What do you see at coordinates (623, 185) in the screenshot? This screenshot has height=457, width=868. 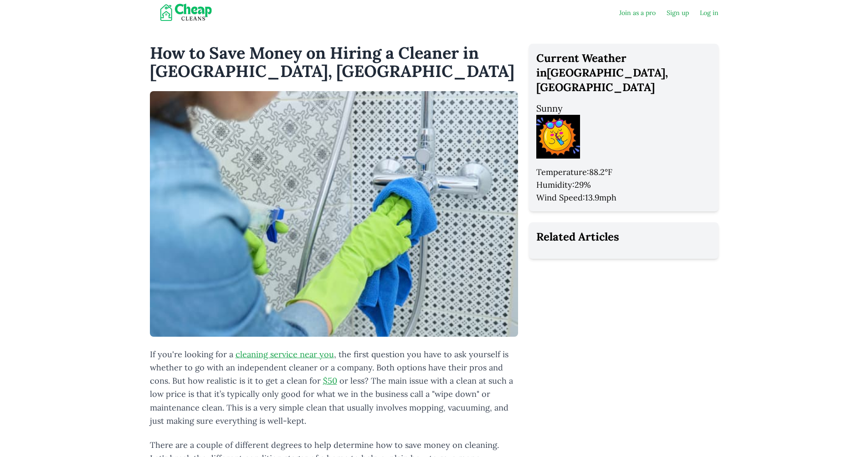 I see `p: Humidity: 29 %` at bounding box center [623, 185].